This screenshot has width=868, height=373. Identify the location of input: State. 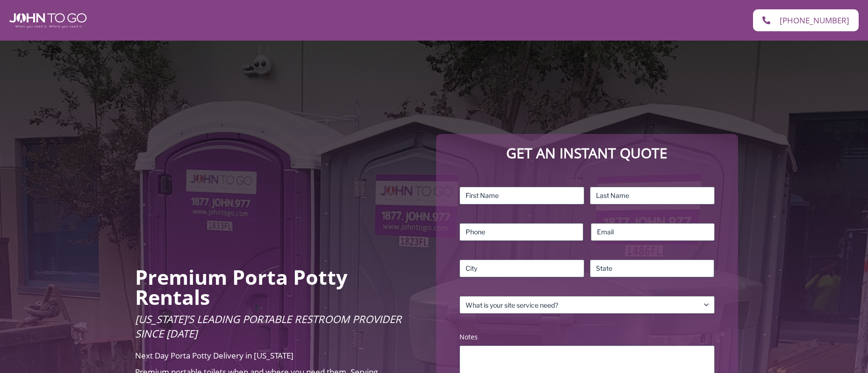
(652, 268).